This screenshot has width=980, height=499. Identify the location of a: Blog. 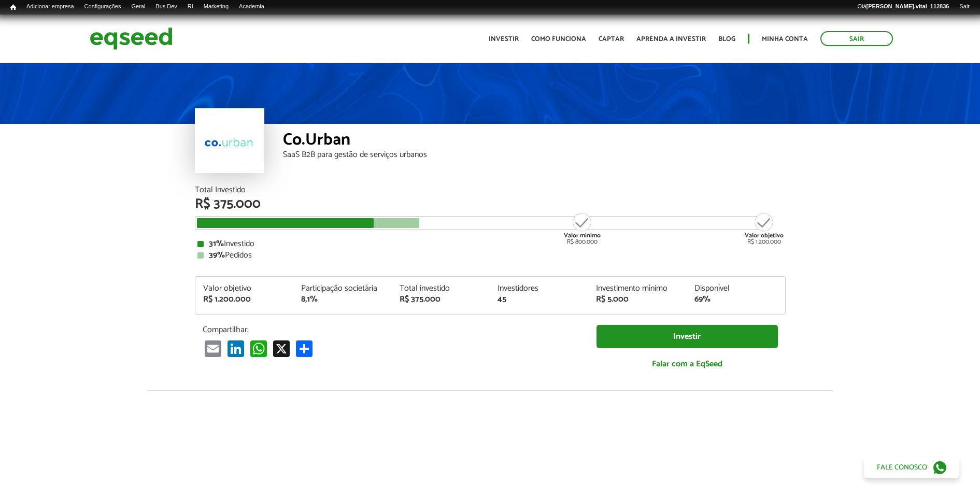
(727, 39).